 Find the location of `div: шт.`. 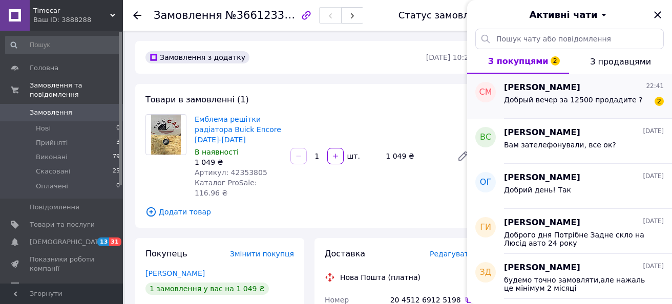

div: шт. is located at coordinates (353, 156).